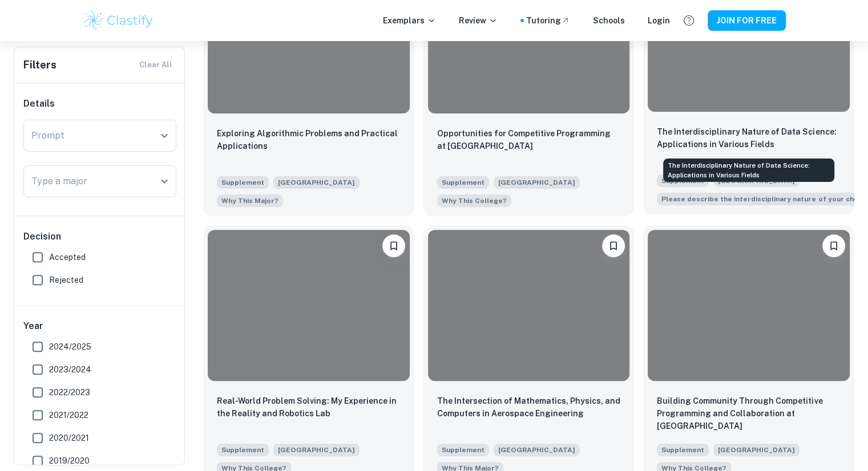 This screenshot has width=868, height=471. Describe the element at coordinates (689, 20) in the screenshot. I see `button: Help and Feedback` at that location.